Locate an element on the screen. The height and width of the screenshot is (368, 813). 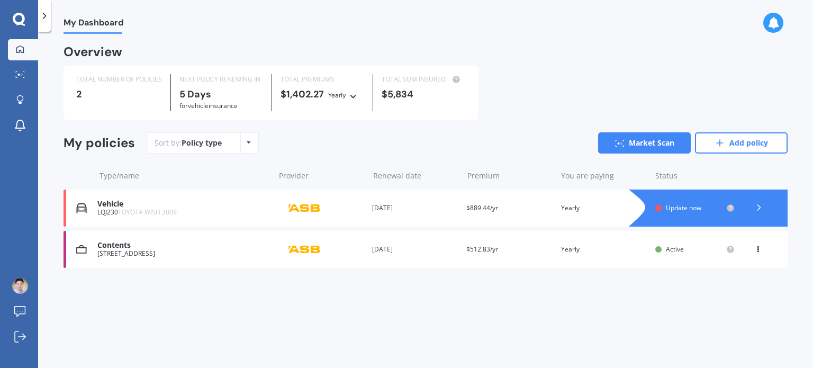
div: Renewal date is located at coordinates (416, 176).